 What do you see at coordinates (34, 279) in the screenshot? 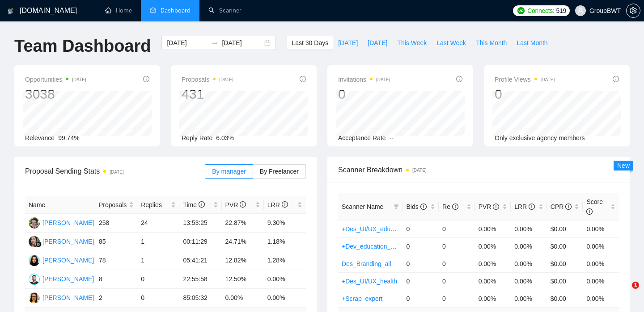
I see `img: OB` at bounding box center [34, 279].